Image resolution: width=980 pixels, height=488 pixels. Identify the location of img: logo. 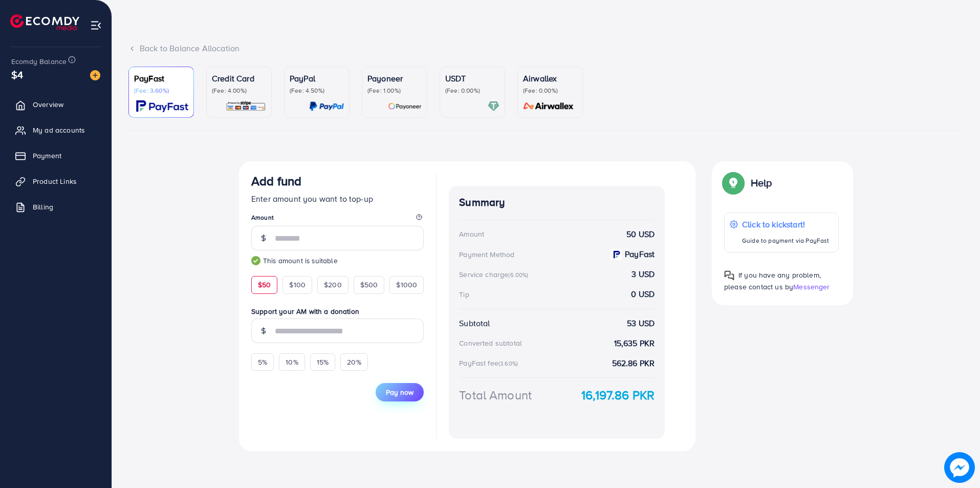
(44, 22).